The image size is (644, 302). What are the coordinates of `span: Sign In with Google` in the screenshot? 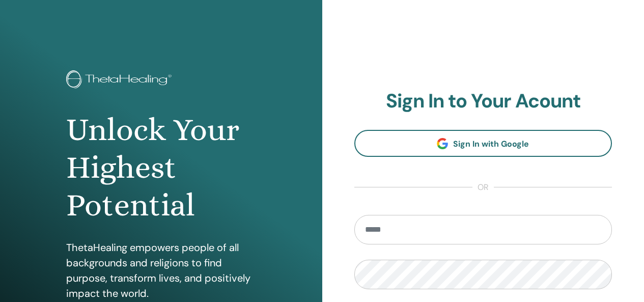 It's located at (490, 144).